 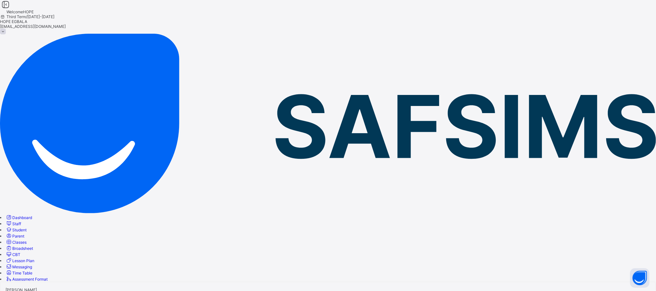 What do you see at coordinates (16, 242) in the screenshot?
I see `a: Classes` at bounding box center [16, 242].